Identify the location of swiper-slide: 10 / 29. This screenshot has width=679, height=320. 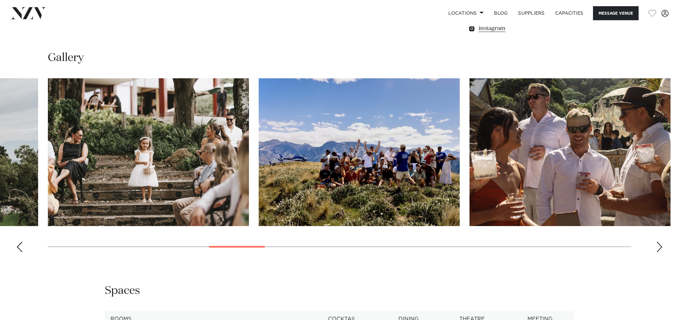
(359, 152).